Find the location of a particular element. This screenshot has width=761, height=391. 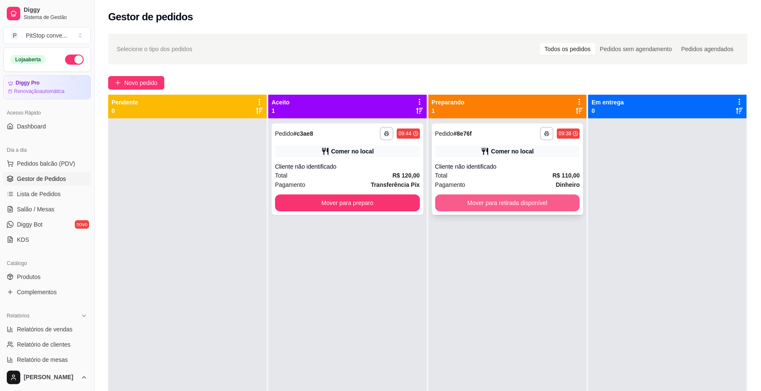

a: Dashboard is located at coordinates (47, 126).